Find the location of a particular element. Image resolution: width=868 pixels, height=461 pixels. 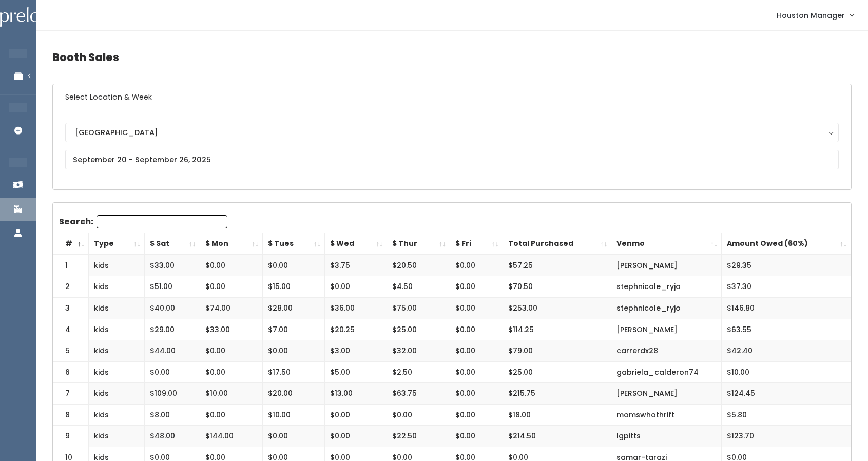

th: Venmo: activate to sort column ascending is located at coordinates (666, 244).